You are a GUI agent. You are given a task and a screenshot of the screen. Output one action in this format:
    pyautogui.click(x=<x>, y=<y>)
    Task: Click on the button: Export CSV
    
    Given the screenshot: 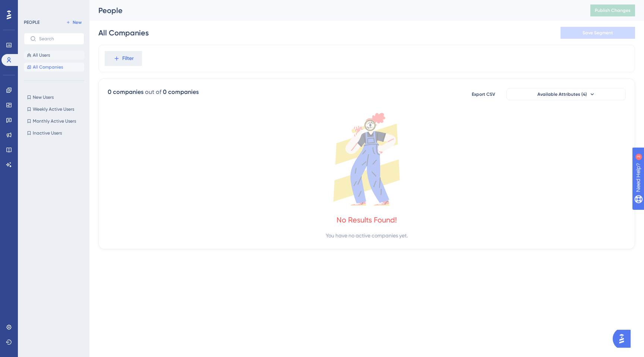 What is the action you would take?
    pyautogui.click(x=483, y=94)
    